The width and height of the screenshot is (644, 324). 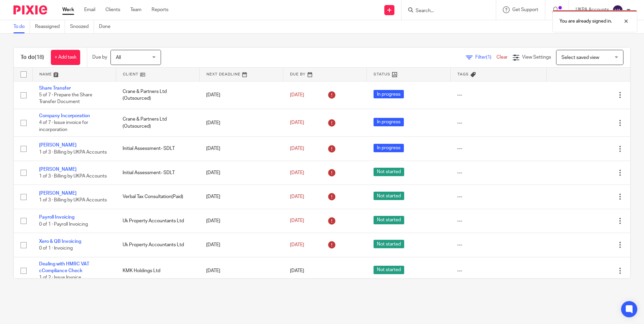 I want to click on a: Reports, so click(x=160, y=10).